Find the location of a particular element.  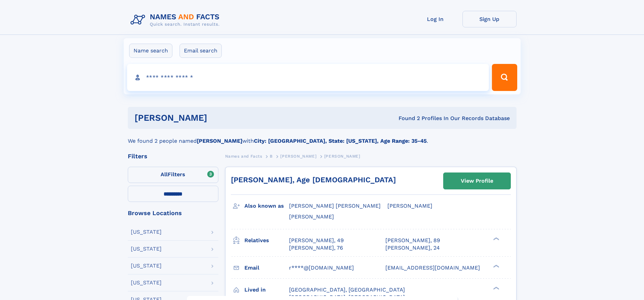

a: B is located at coordinates (271, 156).